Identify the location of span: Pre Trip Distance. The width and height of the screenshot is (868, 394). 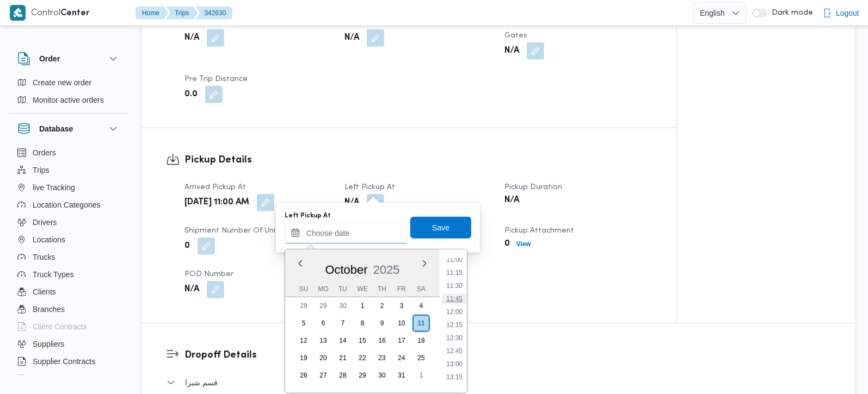
(216, 79).